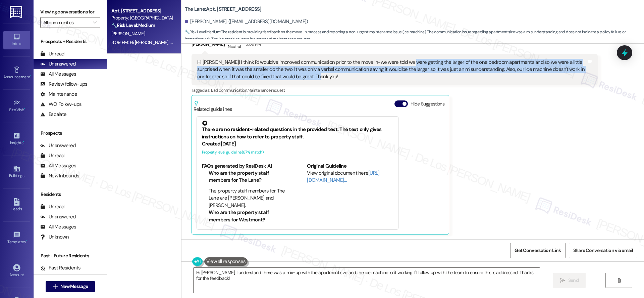 This screenshot has width=644, height=298. What do you see at coordinates (229, 90) in the screenshot?
I see `span: Bad communication ,` at bounding box center [229, 90].